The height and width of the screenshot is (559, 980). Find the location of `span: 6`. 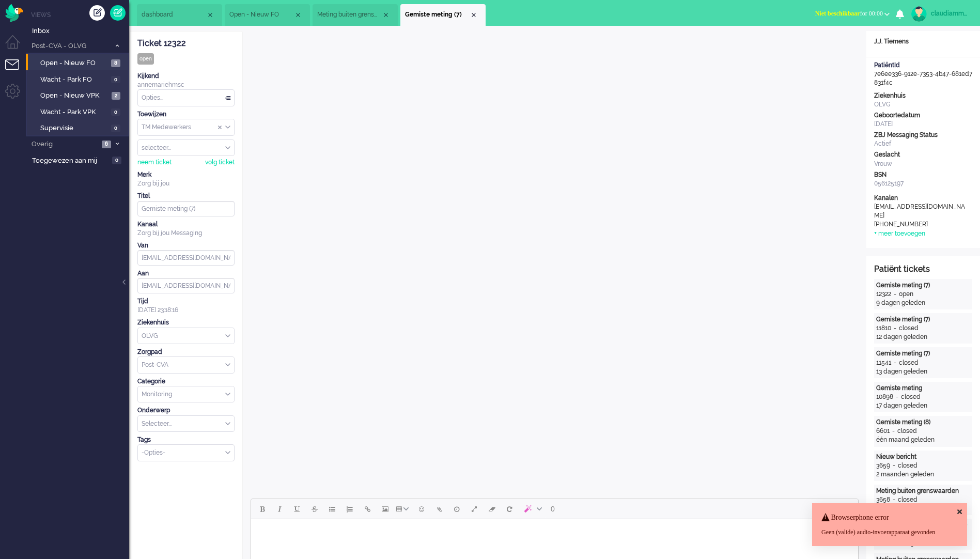

span: 6 is located at coordinates (106, 144).